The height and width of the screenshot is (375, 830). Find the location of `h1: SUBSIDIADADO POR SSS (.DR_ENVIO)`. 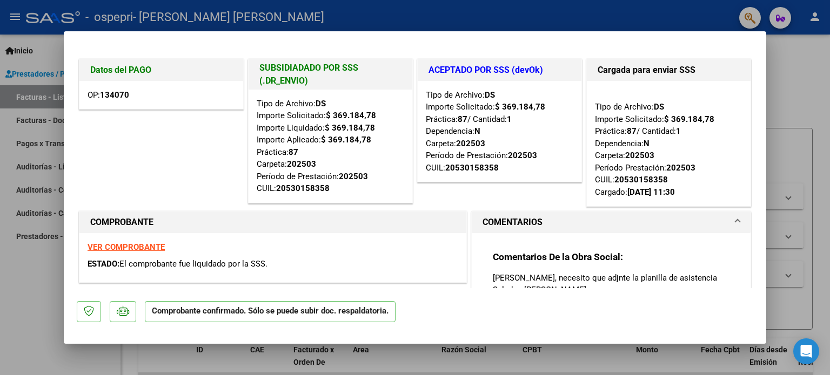

h1: SUBSIDIADADO POR SSS (.DR_ENVIO) is located at coordinates (330, 75).